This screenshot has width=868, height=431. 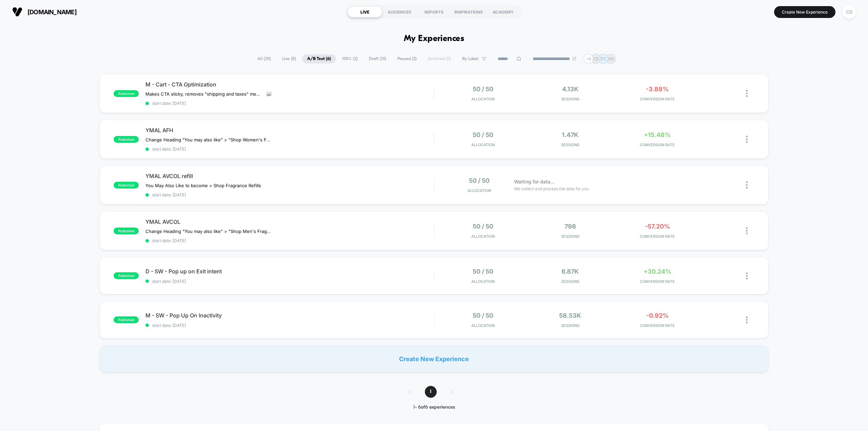 What do you see at coordinates (658, 315) in the screenshot?
I see `span: -0.92%` at bounding box center [658, 315].